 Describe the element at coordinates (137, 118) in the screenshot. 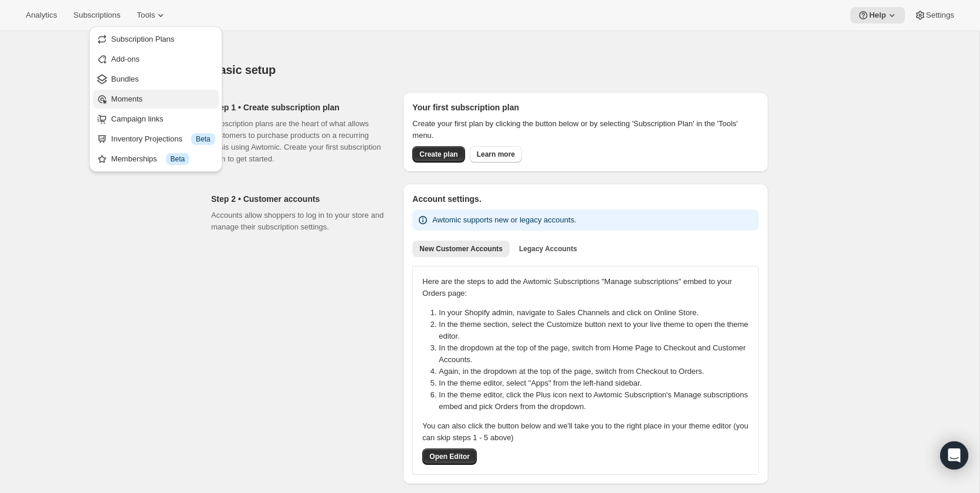

I see `span: Campaign links` at that location.